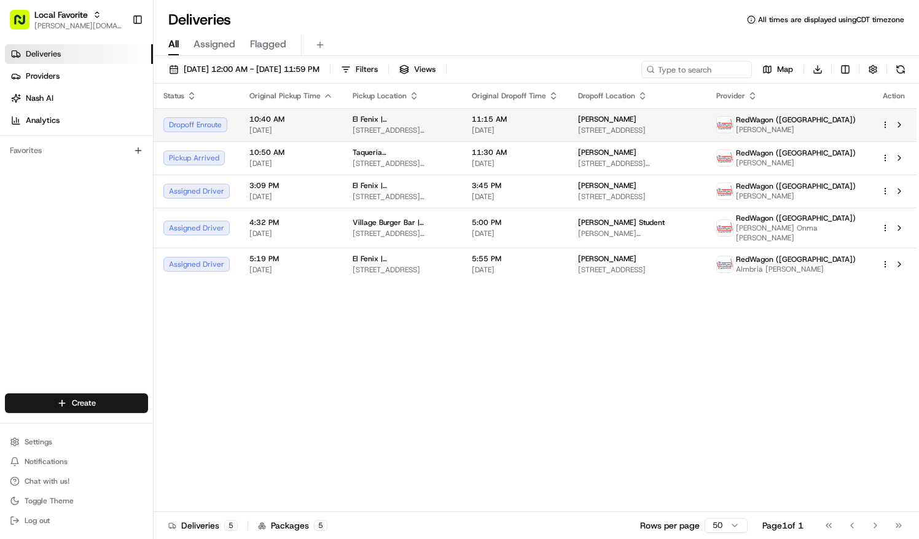 The width and height of the screenshot is (919, 539). What do you see at coordinates (291, 152) in the screenshot?
I see `span: 10:50 AM` at bounding box center [291, 152].